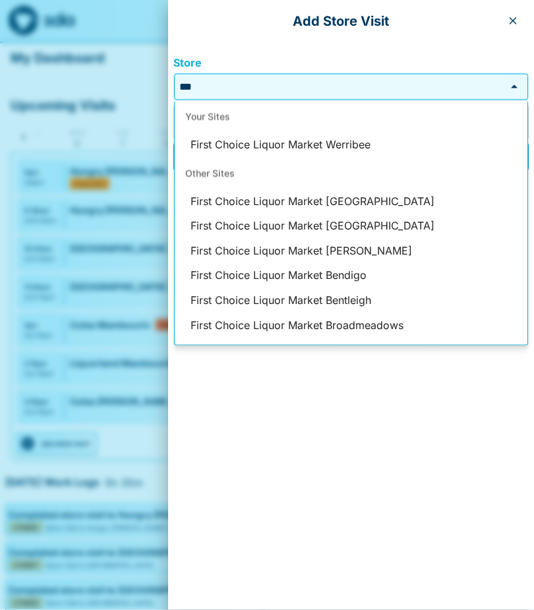  I want to click on button: Start Now, so click(262, 122).